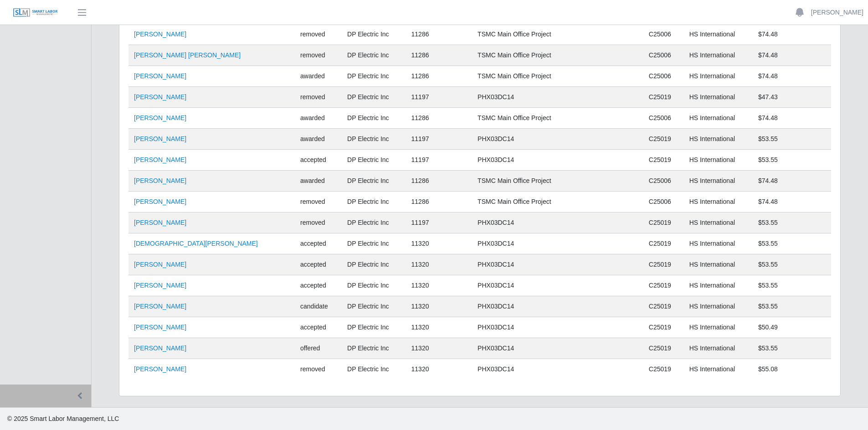  I want to click on td: offered, so click(318, 349).